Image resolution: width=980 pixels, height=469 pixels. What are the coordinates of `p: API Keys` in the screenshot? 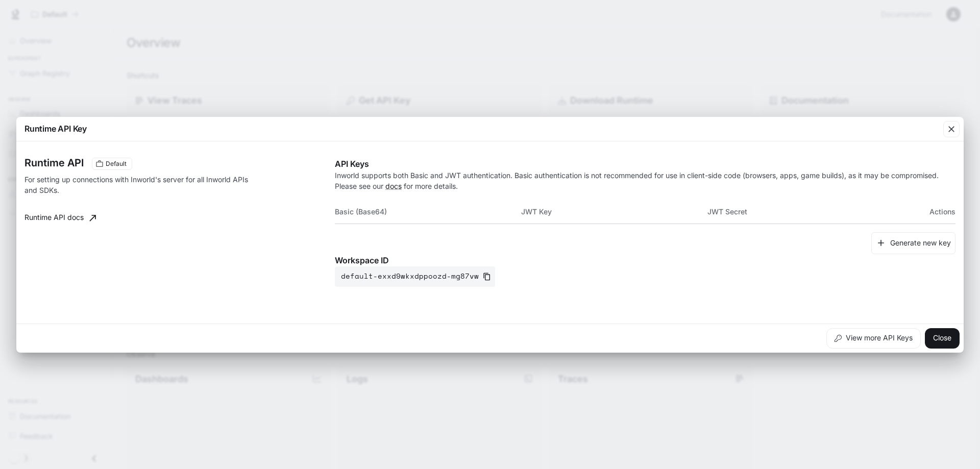 It's located at (645, 164).